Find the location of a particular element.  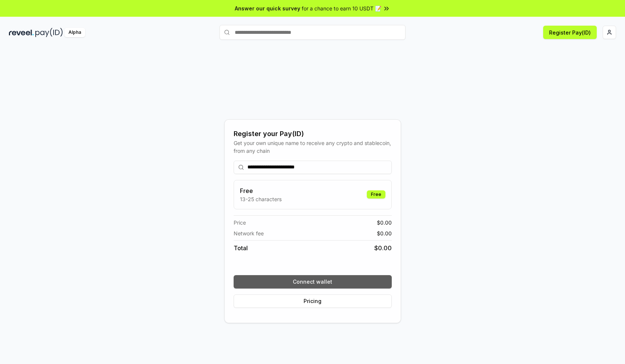

h3: Free is located at coordinates (261, 191).